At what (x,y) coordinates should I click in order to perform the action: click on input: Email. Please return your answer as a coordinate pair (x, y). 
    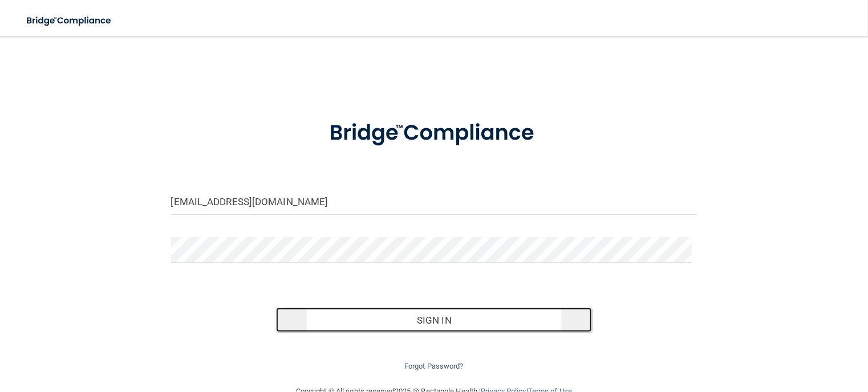
    Looking at the image, I should click on (434, 201).